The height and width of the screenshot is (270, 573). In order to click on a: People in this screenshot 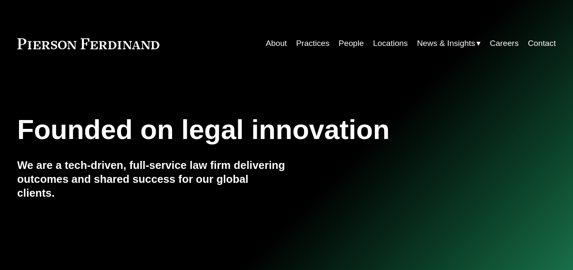, I will do `click(351, 43)`.